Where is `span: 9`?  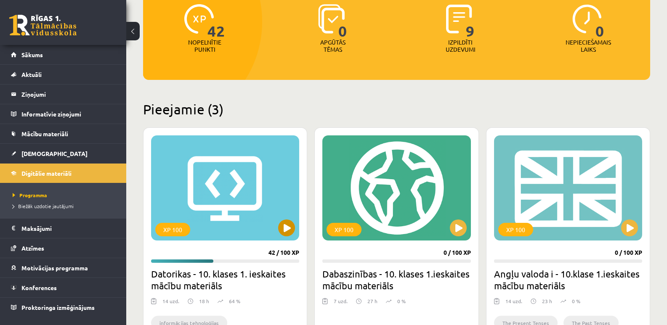
span: 9 is located at coordinates (470, 21).